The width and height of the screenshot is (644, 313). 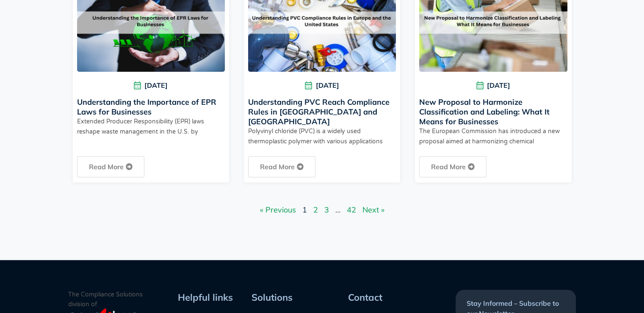 What do you see at coordinates (453, 167) in the screenshot?
I see `a: Read more about New Proposal to Harmonize Classification and Labeling: What It Means for Businesses` at bounding box center [453, 167].